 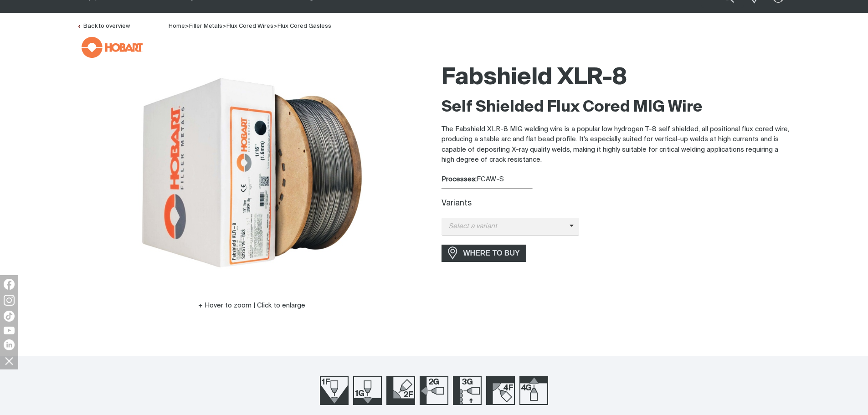 What do you see at coordinates (112, 47) in the screenshot?
I see `img: Hobart` at bounding box center [112, 47].